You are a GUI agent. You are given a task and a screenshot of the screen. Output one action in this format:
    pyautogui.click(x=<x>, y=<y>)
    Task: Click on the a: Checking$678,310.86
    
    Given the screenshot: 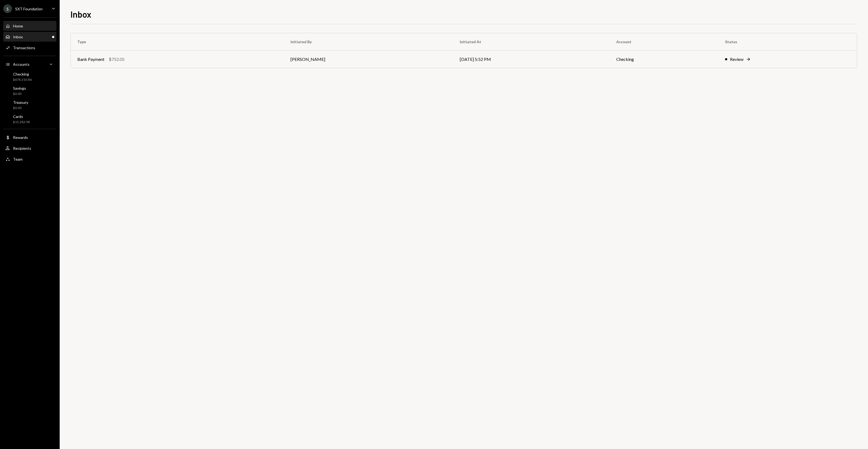 What is the action you would take?
    pyautogui.click(x=30, y=77)
    